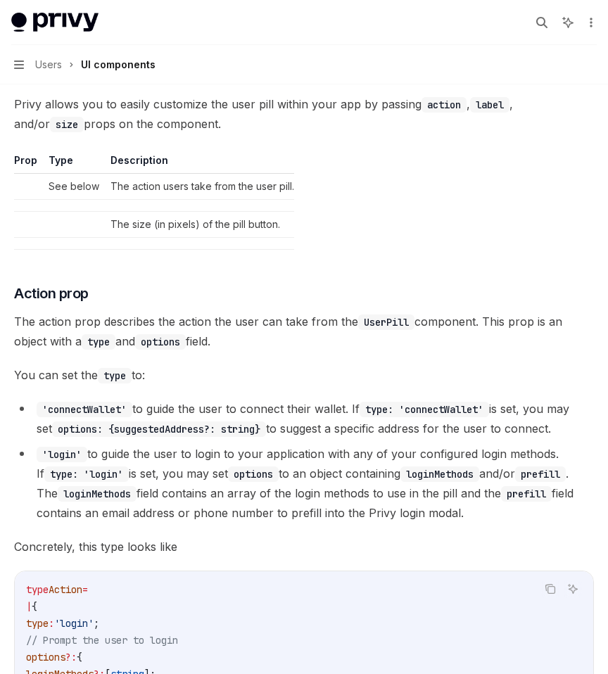  I want to click on div: UI components, so click(118, 65).